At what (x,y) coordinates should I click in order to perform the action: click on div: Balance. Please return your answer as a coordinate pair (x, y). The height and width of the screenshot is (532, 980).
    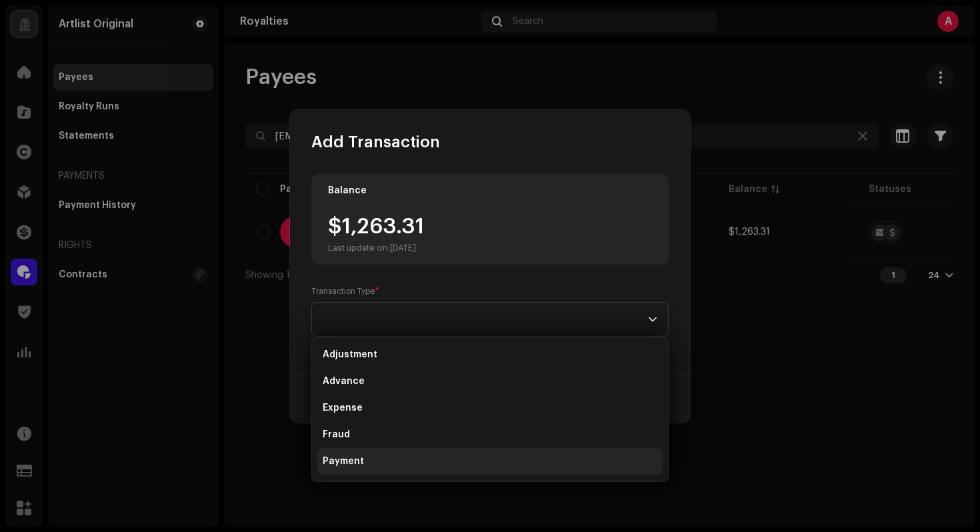
    Looking at the image, I should click on (347, 191).